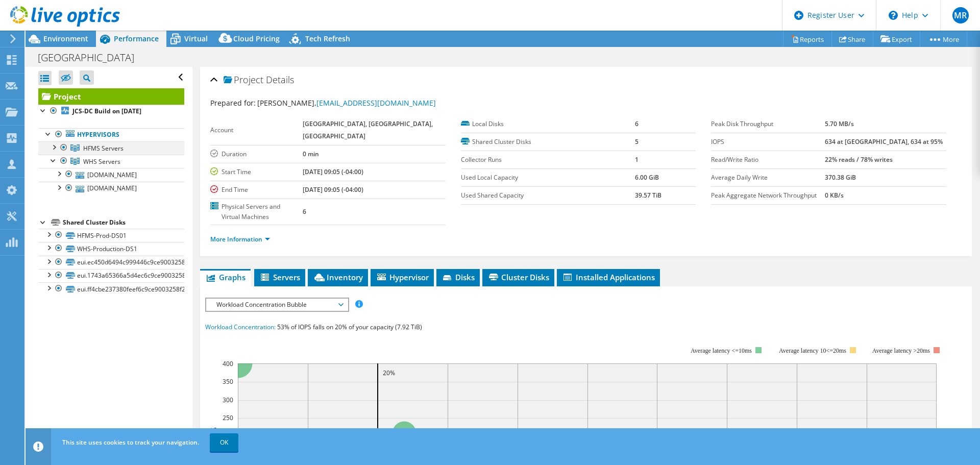 The image size is (980, 465). Describe the element at coordinates (350, 327) in the screenshot. I see `span: 53% of IOPS falls on 20% of your capacity (7.92 TiB)` at that location.